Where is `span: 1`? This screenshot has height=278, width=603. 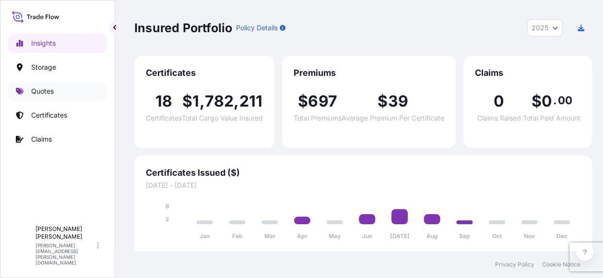
span: 1 is located at coordinates (196, 101).